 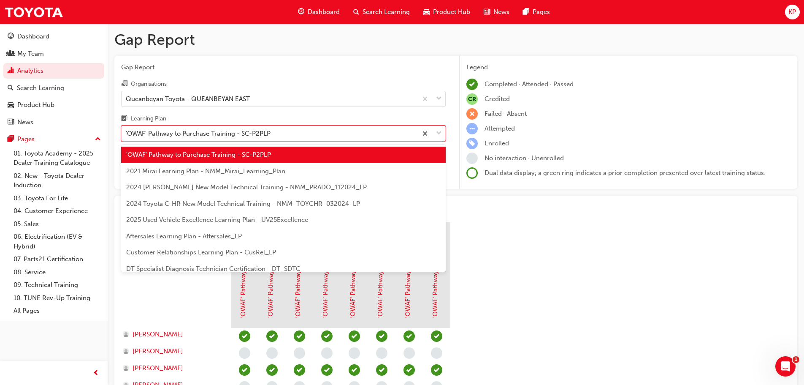 What do you see at coordinates (497, 99) in the screenshot?
I see `span: Credited` at bounding box center [497, 99].